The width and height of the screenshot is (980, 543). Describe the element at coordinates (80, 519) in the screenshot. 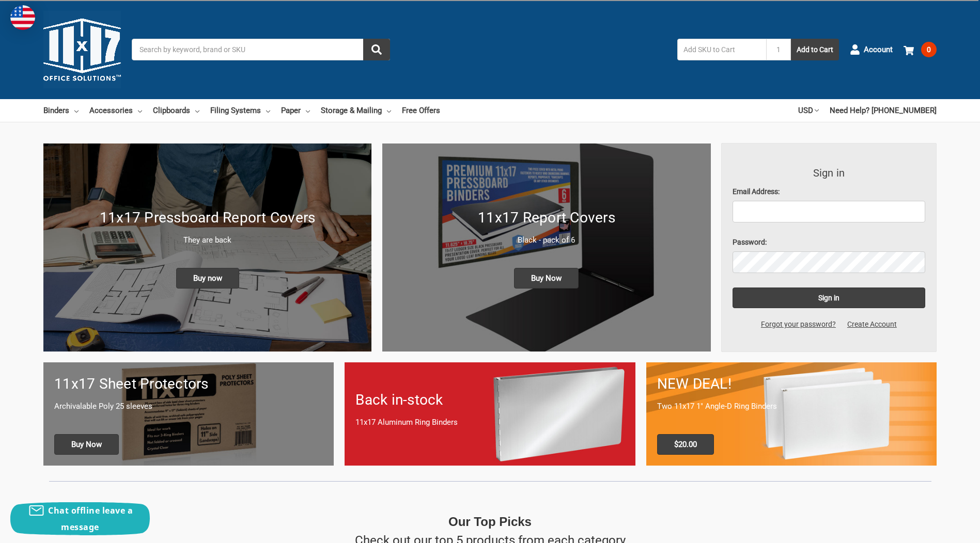

I see `button: Chat offline leave a message` at that location.